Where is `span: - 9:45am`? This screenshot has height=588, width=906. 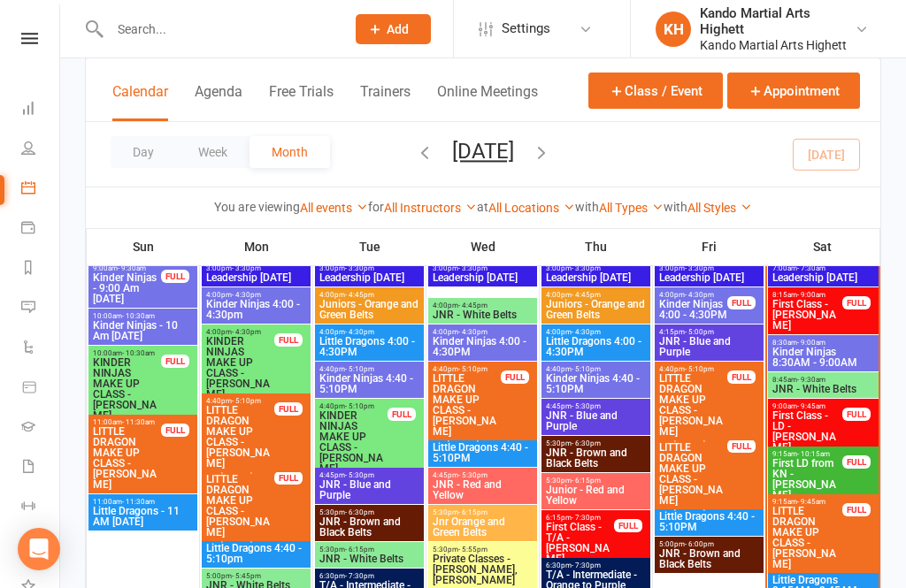 span: - 9:45am is located at coordinates (811, 406).